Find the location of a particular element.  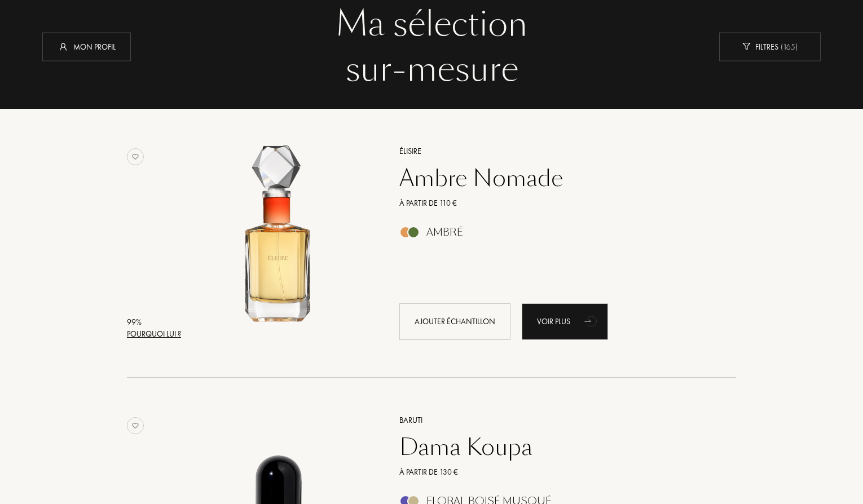

div: Dama Koupa is located at coordinates (555, 447).